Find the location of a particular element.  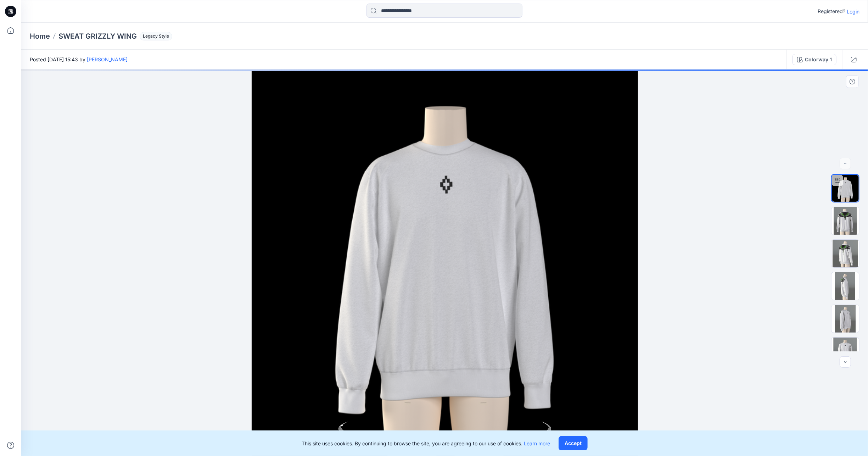

img: 2 is located at coordinates (845, 254).